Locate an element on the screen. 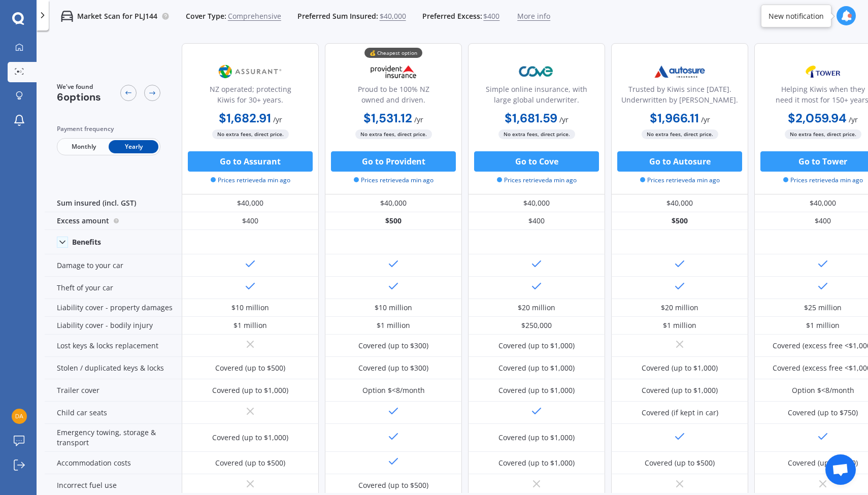 This screenshot has height=495, width=868. div: NZ operated; protecting Kiwis for 30+ years. is located at coordinates (250, 96).